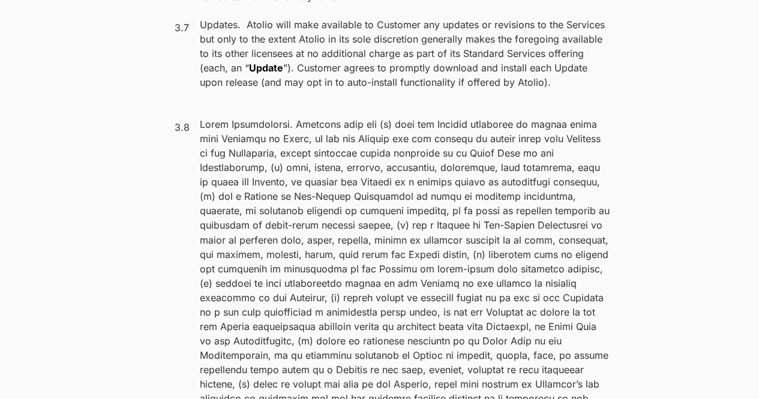 This screenshot has height=399, width=759. What do you see at coordinates (266, 68) in the screenshot?
I see `strong: Update` at bounding box center [266, 68].